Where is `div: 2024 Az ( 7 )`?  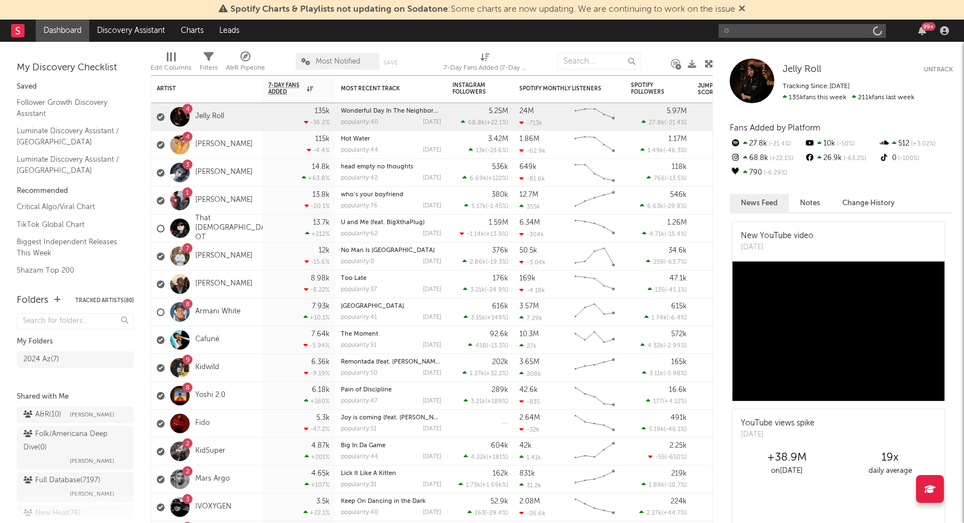 div: 2024 Az ( 7 ) is located at coordinates (41, 360).